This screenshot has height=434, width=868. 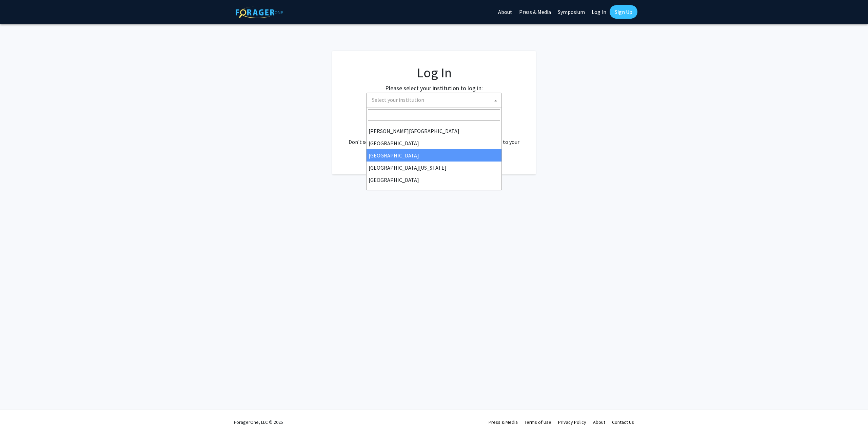 I want to click on div: ForagerOne, LLC © 2025, so click(x=259, y=422).